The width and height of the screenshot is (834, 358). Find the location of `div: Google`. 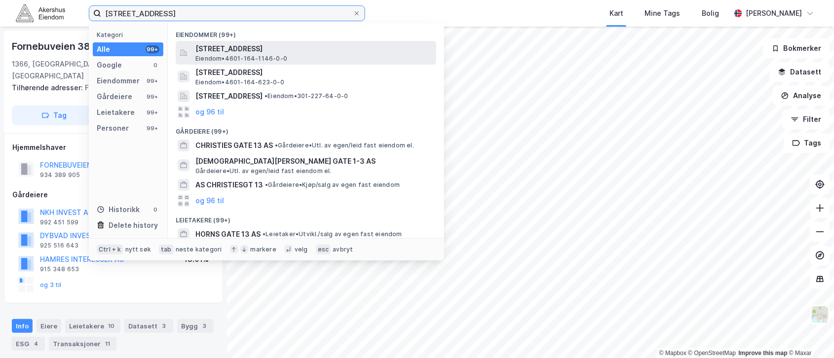

div: Google is located at coordinates (109, 65).